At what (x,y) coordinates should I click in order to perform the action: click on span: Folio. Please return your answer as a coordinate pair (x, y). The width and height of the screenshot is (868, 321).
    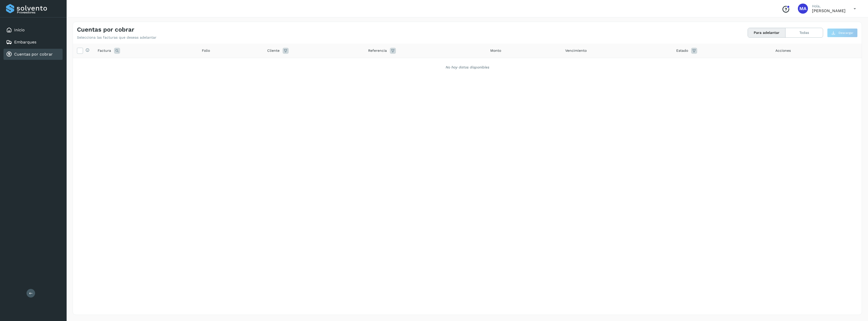
    Looking at the image, I should click on (206, 51).